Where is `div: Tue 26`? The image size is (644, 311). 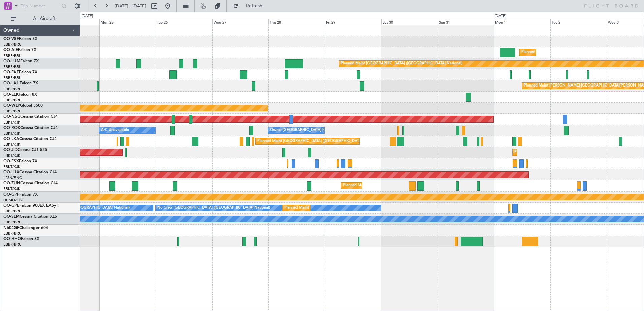 div: Tue 26 is located at coordinates (184, 22).